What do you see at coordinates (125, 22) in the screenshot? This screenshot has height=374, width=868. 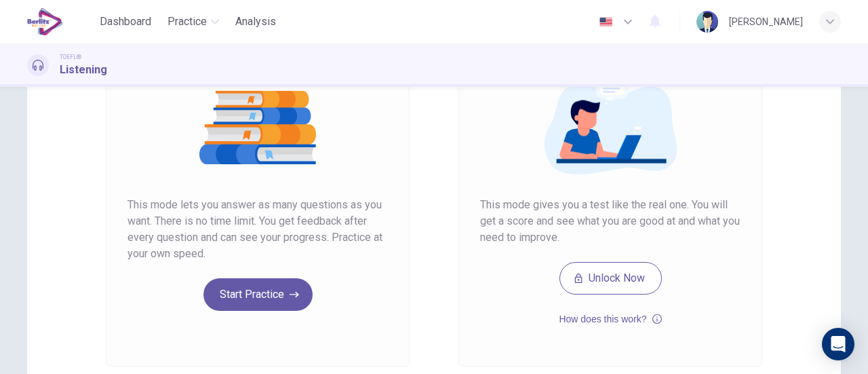 I see `span: Dashboard` at bounding box center [125, 22].